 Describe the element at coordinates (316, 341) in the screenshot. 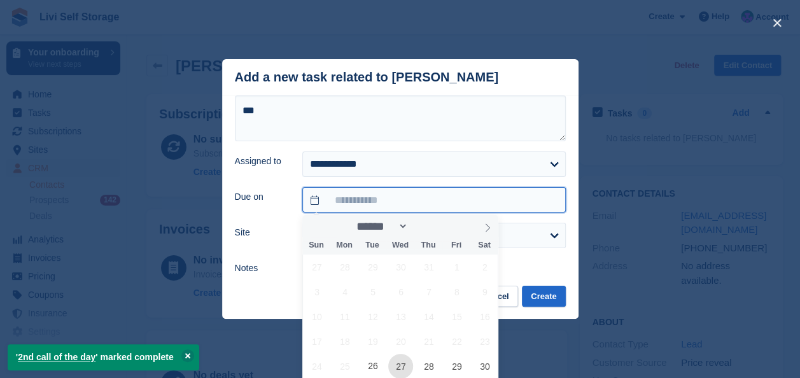

I see `span: August 17, 2025` at that location.